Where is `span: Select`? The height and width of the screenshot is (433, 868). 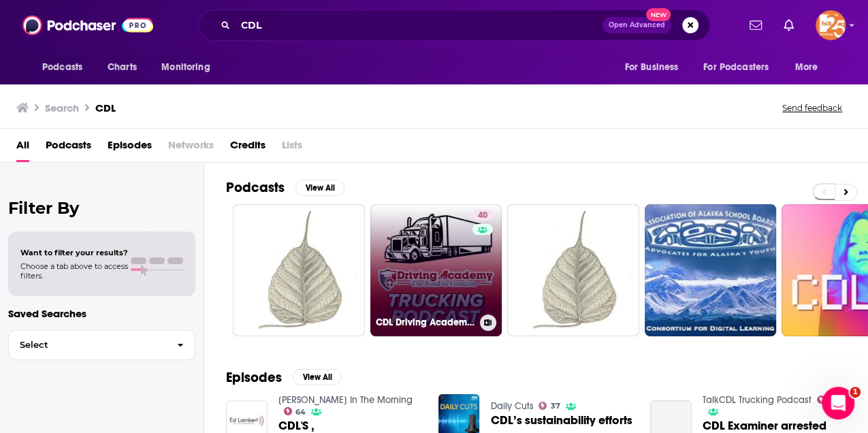 span: Select is located at coordinates (87, 344).